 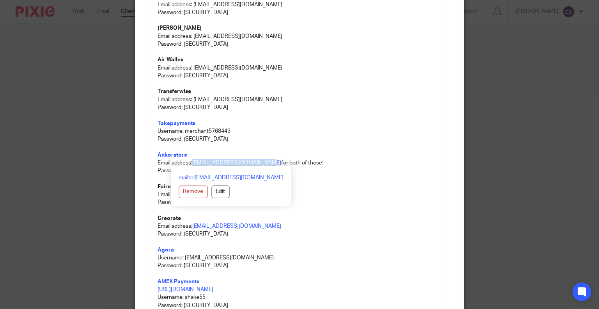 What do you see at coordinates (172, 155) in the screenshot?
I see `strong: Ankorstore` at bounding box center [172, 155].